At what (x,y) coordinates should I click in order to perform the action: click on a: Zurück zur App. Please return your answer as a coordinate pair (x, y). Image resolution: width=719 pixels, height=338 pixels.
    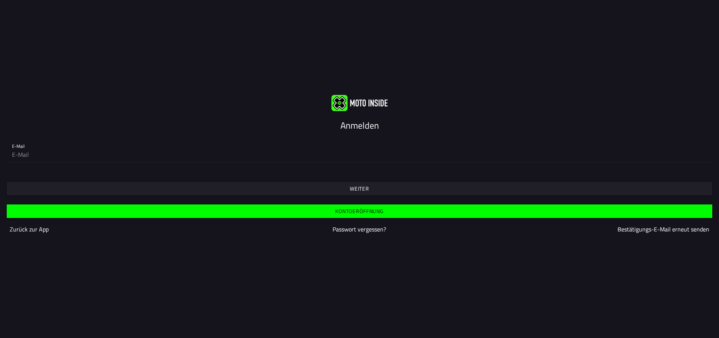
    Looking at the image, I should click on (29, 229).